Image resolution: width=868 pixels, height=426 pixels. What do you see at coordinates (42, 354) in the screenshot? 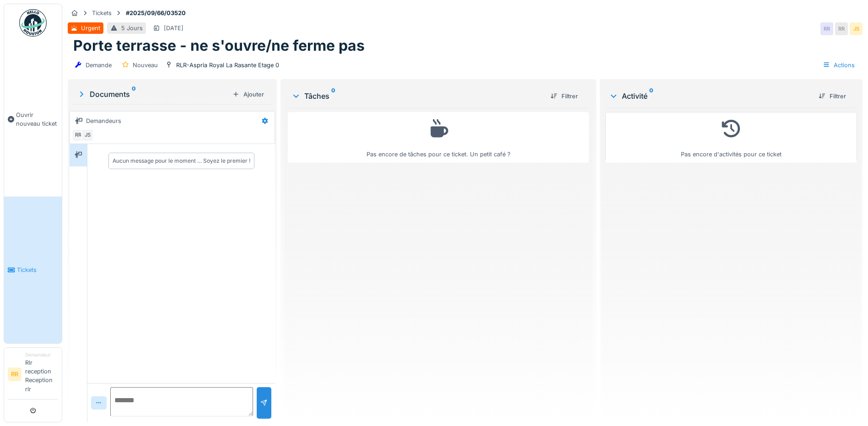
I see `div: Demandeur` at bounding box center [42, 354].